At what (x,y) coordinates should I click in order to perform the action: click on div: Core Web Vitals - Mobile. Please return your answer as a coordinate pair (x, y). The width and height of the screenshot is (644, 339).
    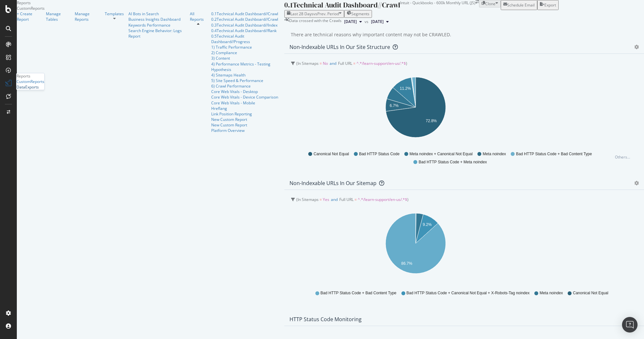
    Looking at the image, I should click on (246, 103).